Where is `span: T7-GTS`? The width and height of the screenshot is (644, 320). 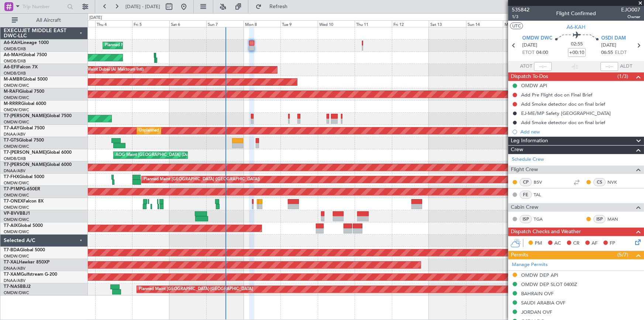
span: T7-GTS is located at coordinates (11, 141).